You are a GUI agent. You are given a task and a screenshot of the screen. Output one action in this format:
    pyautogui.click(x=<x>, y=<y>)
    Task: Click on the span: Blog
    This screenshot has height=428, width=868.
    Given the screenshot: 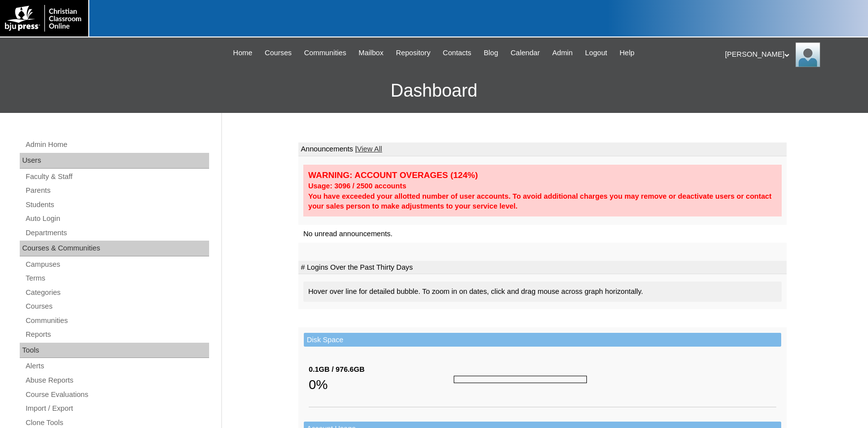 What is the action you would take?
    pyautogui.click(x=491, y=53)
    